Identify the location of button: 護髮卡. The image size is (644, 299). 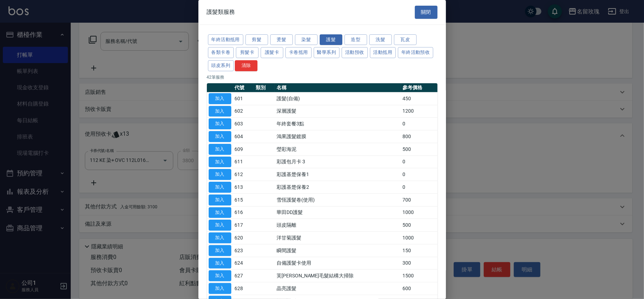
(272, 52).